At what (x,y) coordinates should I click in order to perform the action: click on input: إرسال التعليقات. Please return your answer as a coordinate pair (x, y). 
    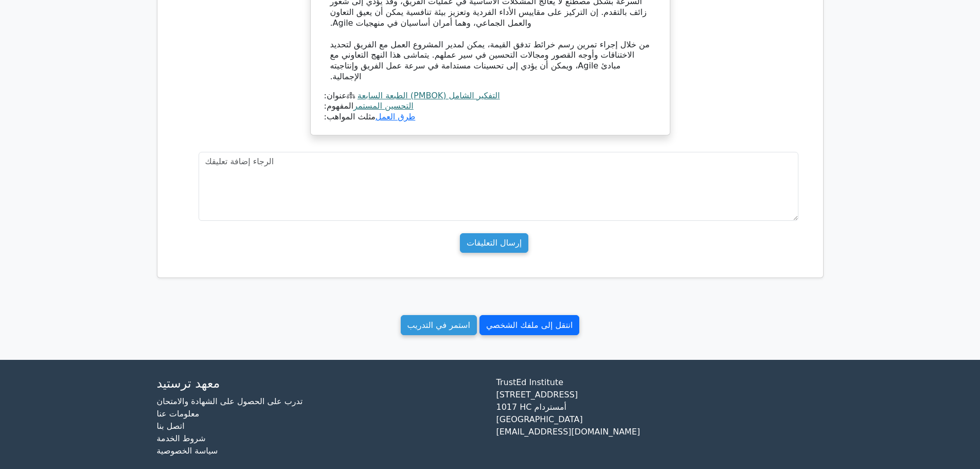
    Looking at the image, I should click on (494, 243).